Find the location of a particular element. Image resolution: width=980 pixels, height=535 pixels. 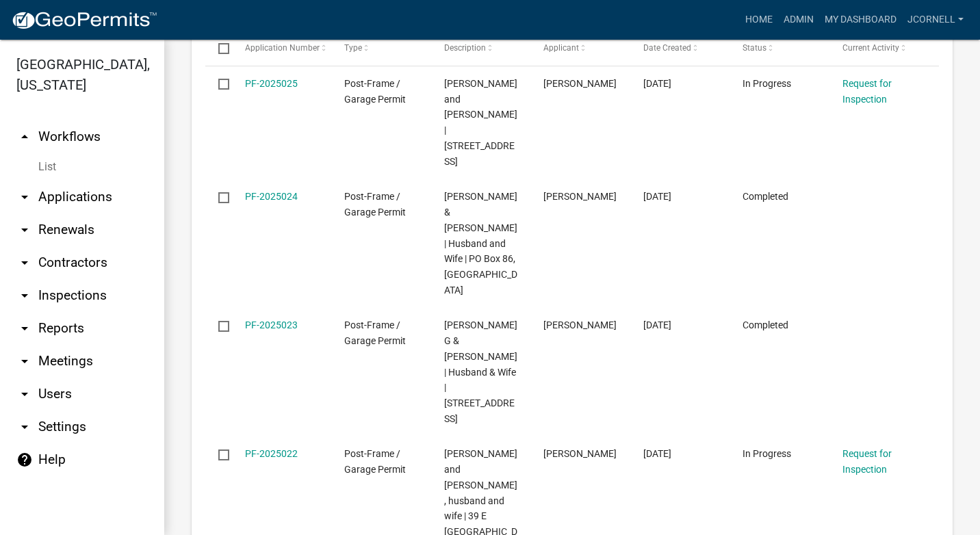

a: PF-2025023 is located at coordinates (271, 325).